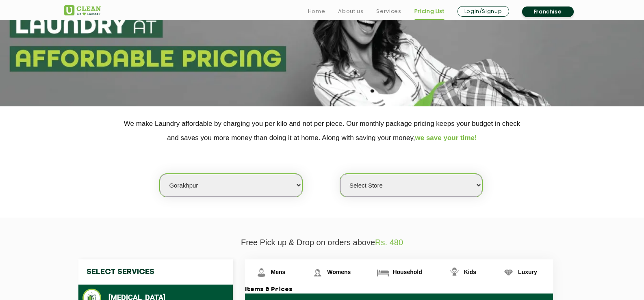 This screenshot has width=644, height=300. What do you see at coordinates (508, 273) in the screenshot?
I see `img: Luxury` at bounding box center [508, 273].